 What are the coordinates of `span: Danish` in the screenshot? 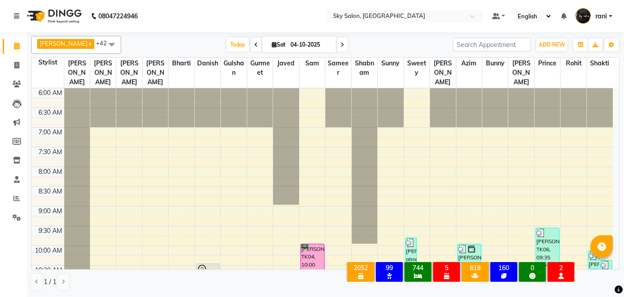 It's located at (208, 63).